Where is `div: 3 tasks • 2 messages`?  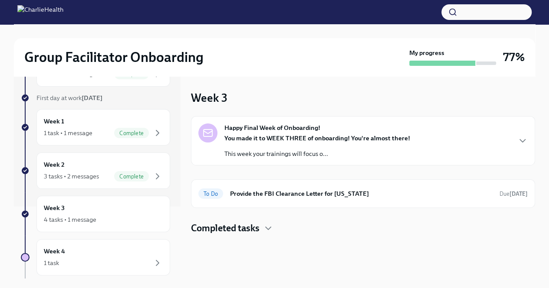
div: 3 tasks • 2 messages is located at coordinates (71, 177).